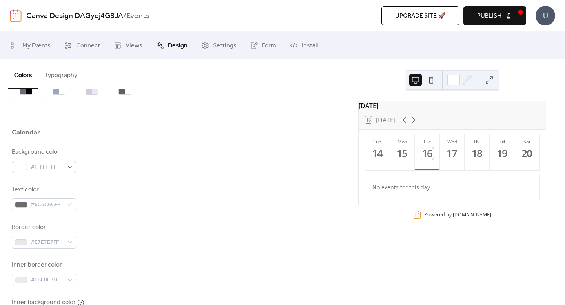 Image resolution: width=565 pixels, height=305 pixels. Describe the element at coordinates (452, 153) in the screenshot. I see `div: 17` at that location.